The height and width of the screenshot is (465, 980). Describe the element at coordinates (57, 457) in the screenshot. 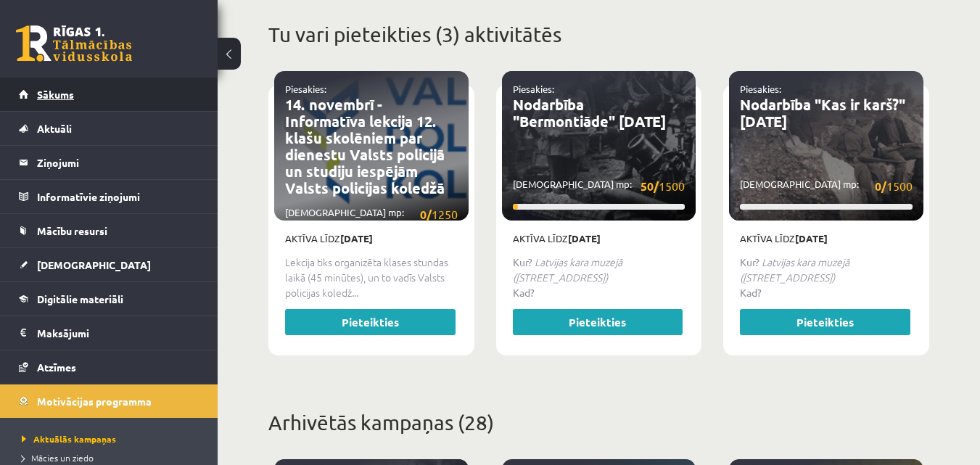

I see `span: Mācies un ziedo` at that location.